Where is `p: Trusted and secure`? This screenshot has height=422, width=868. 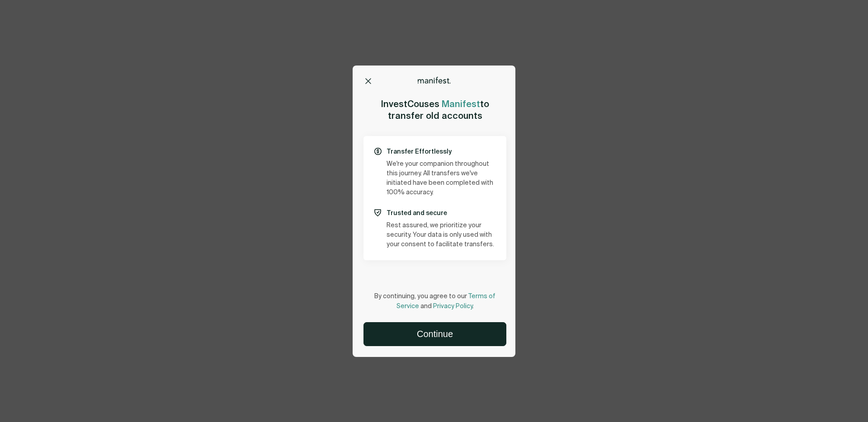 p: Trusted and secure is located at coordinates (441, 212).